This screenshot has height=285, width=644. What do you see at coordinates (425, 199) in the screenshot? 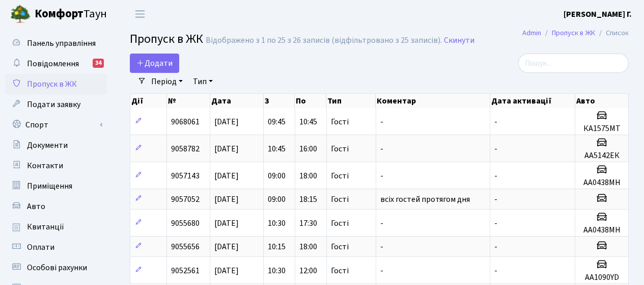
I see `span: всіх гостей протягом дня` at bounding box center [425, 199].